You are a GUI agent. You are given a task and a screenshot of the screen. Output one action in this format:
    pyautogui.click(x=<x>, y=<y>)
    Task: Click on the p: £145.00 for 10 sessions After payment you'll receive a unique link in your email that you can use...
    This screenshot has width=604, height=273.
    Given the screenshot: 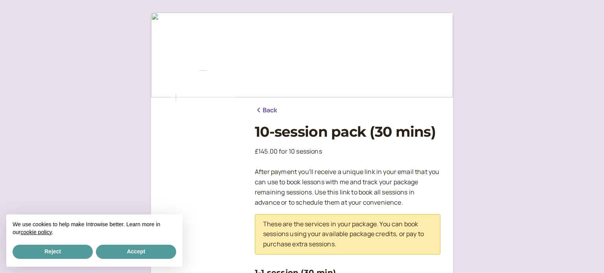 What is the action you would take?
    pyautogui.click(x=348, y=177)
    